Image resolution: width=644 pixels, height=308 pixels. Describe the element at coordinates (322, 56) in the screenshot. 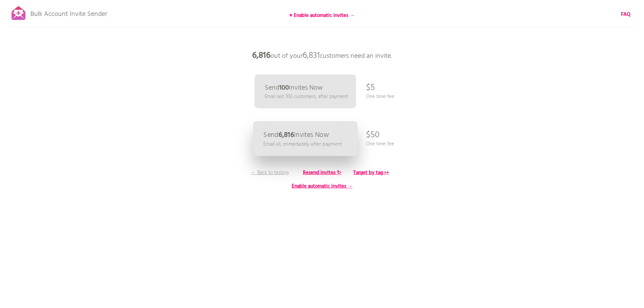

I see `p: out of your customers need an invite.` at that location.